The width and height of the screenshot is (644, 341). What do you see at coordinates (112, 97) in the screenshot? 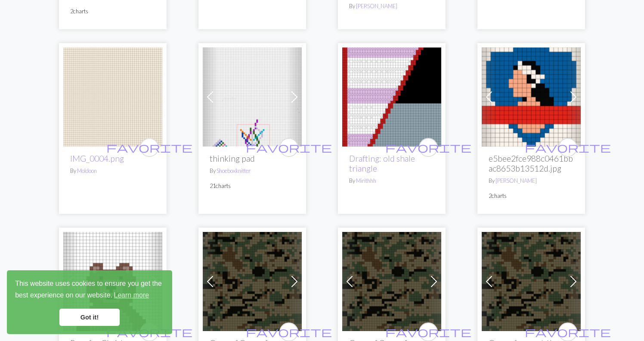
I see `img: IMG_0004.png` at bounding box center [112, 97].